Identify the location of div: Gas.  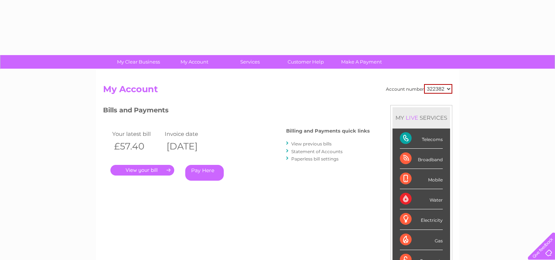
(421, 240).